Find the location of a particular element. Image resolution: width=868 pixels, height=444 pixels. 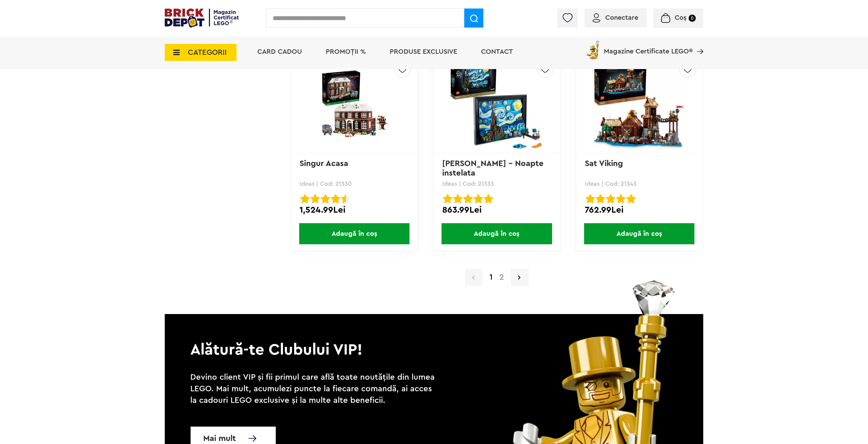

span: Conectare is located at coordinates (621, 18).